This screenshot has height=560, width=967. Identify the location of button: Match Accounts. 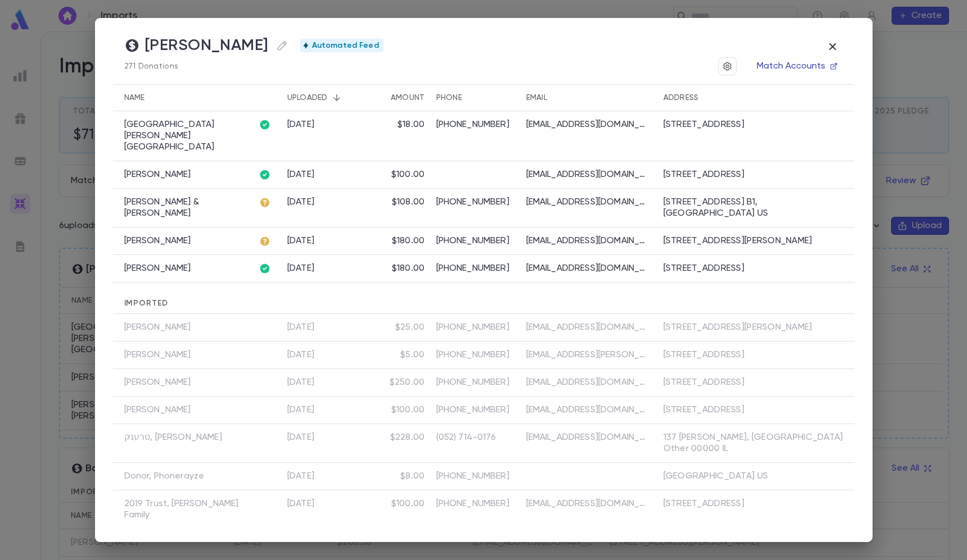
(796, 66).